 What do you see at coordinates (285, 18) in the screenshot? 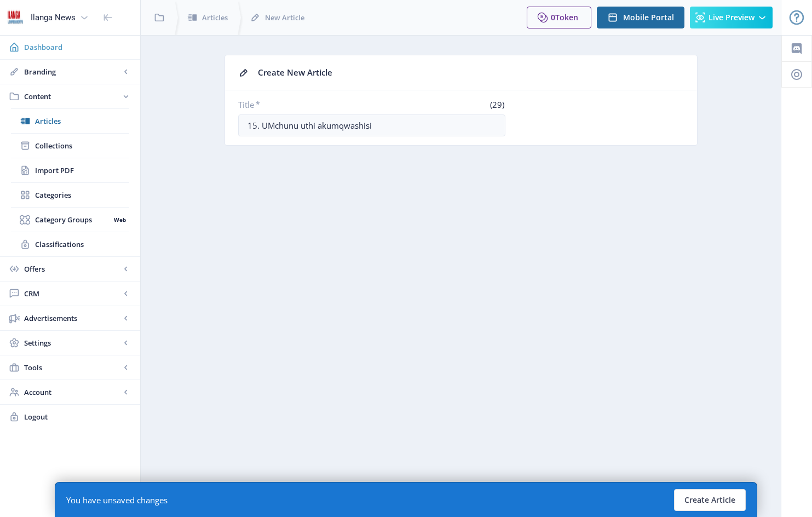
I see `span: New Article` at bounding box center [285, 18].